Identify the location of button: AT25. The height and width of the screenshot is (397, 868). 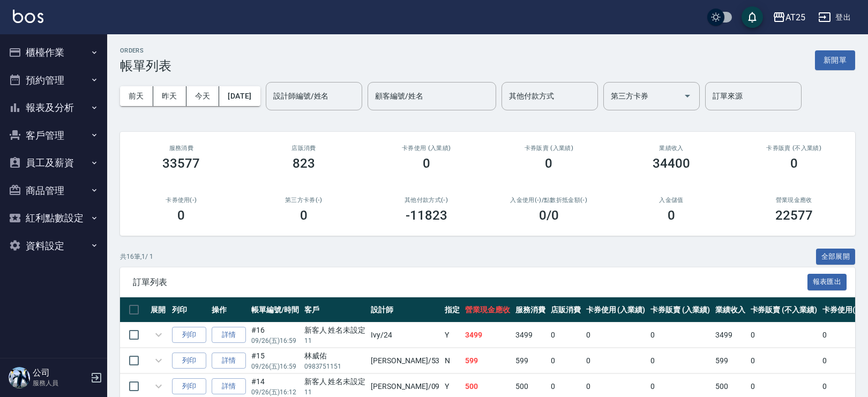
(789, 17).